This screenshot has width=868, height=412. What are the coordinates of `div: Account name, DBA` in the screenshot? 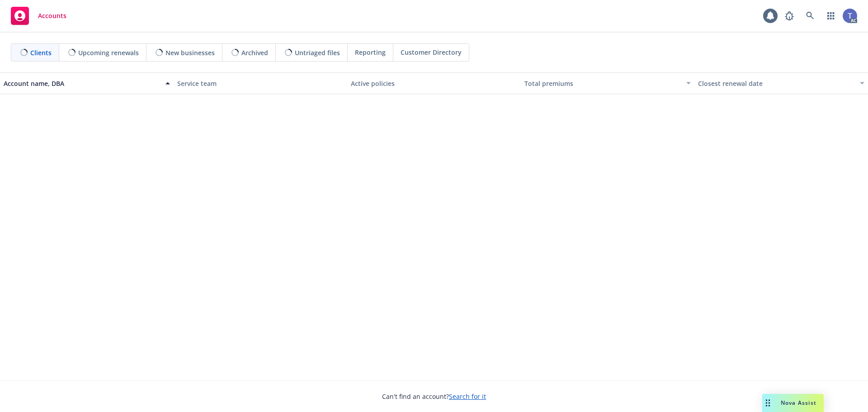 It's located at (82, 83).